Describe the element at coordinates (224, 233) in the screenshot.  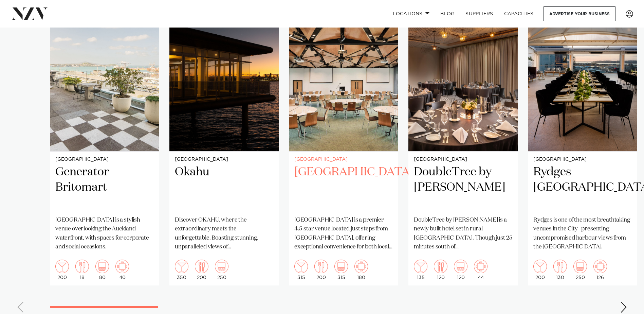
I see `p: Discover OKAHU, where the extraordinary meets the unforgettable. Boasting stunning, unparalleled ...` at that location.